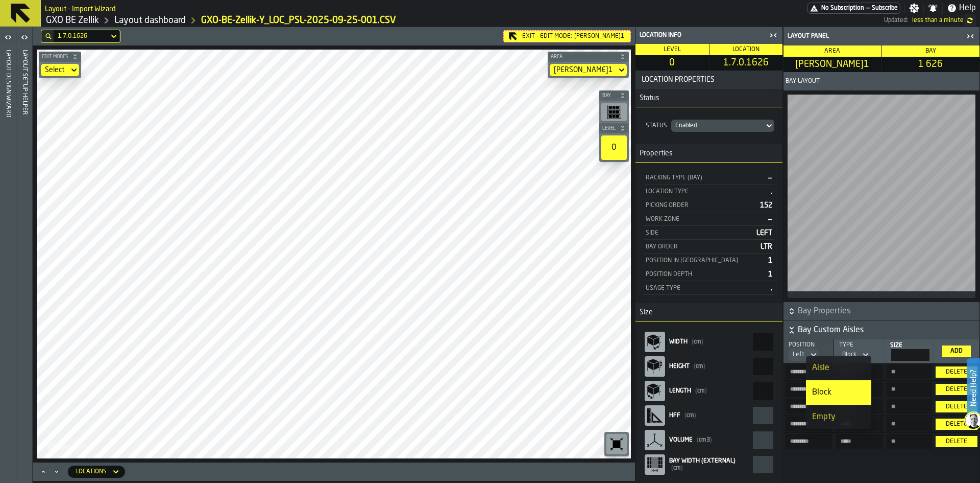 The width and height of the screenshot is (980, 483). I want to click on label: react-aria6079107952-:rg1:, so click(709, 440).